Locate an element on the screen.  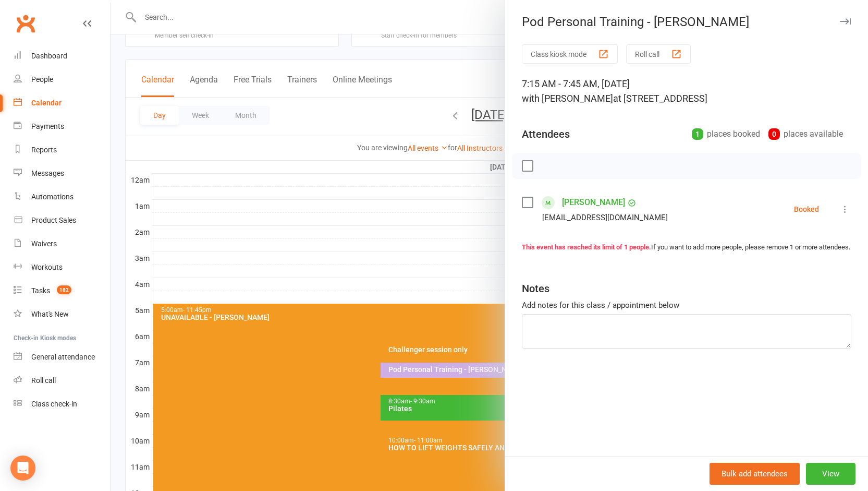
a: Roll call is located at coordinates (61, 380).